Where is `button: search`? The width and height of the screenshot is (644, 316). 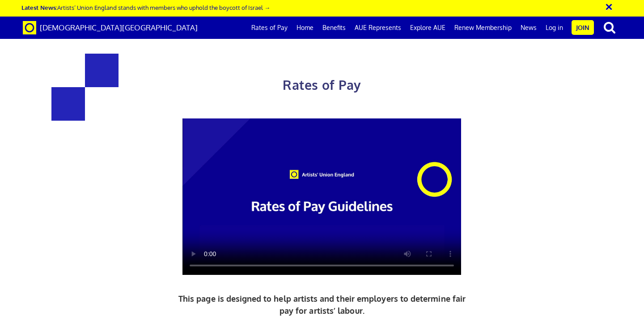
button: search is located at coordinates (609, 27).